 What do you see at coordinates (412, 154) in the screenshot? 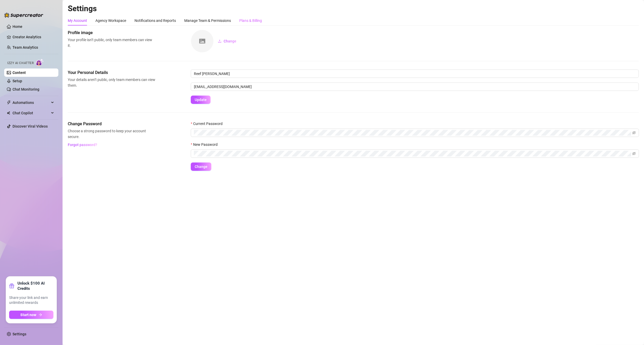
I see `input: New Password` at bounding box center [412, 154].